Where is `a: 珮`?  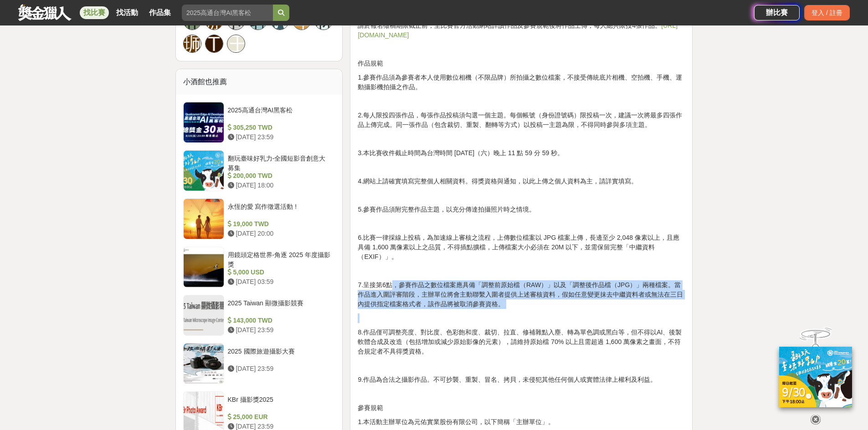 a: 珮 is located at coordinates (192, 44).